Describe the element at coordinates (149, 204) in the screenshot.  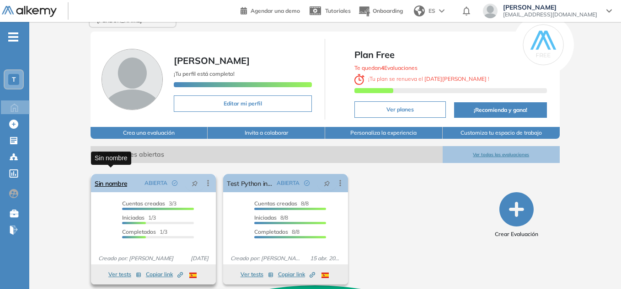
I see `span: 3/3` at that location.